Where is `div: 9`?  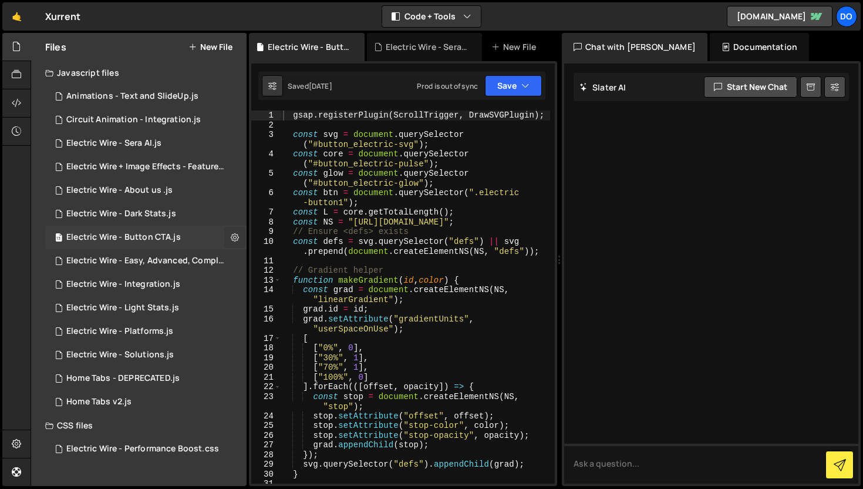 div: 9 is located at coordinates (266, 231).